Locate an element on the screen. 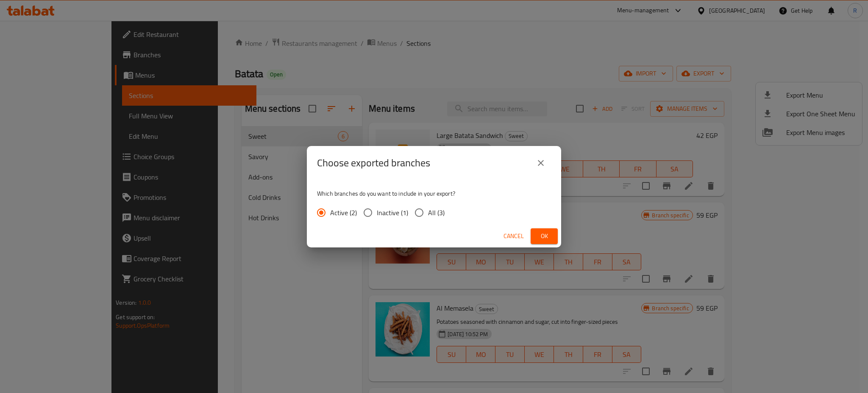  button: Ok is located at coordinates (545, 236).